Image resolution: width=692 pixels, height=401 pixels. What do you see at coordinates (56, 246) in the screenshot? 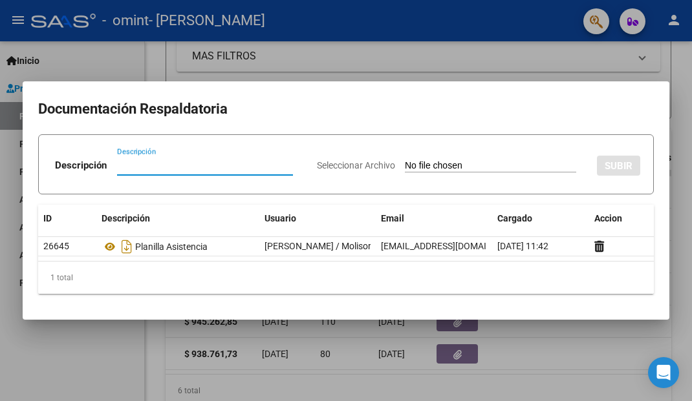
I see `span: 26645` at bounding box center [56, 246].